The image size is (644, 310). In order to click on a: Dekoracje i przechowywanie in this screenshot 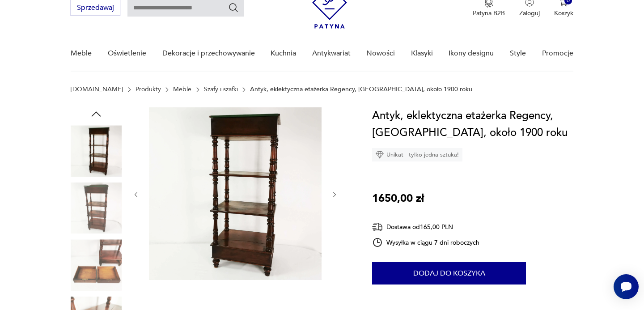, I will do `click(208, 53)`.